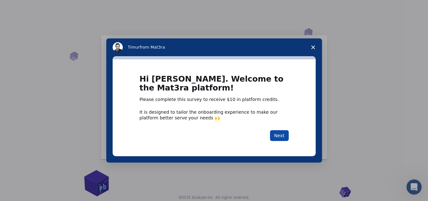 This screenshot has height=201, width=428. Describe the element at coordinates (279, 136) in the screenshot. I see `button: Next` at that location.